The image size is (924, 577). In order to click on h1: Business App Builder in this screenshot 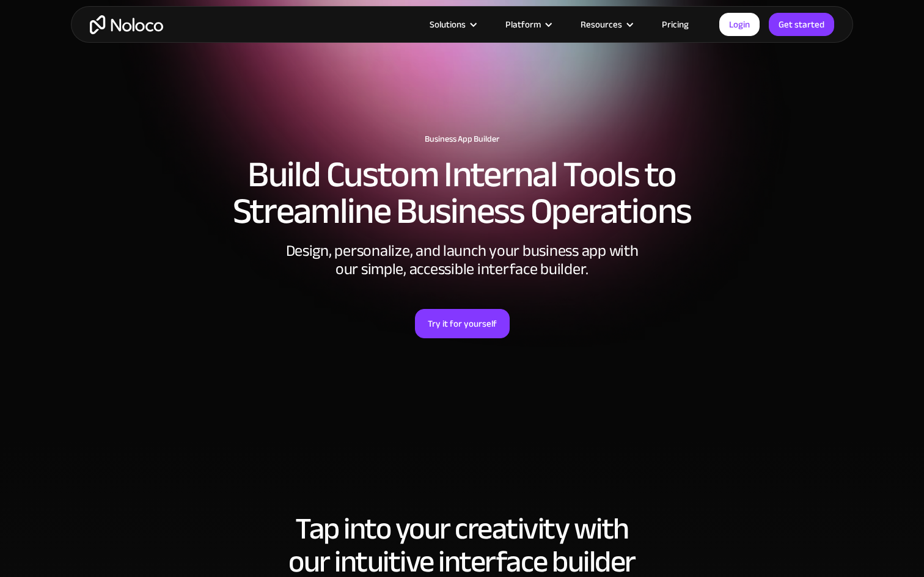, I will do `click(462, 139)`.